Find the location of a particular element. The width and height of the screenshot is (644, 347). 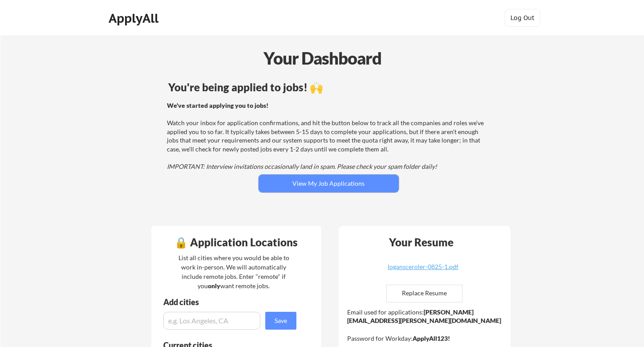

div: logansceroler-0825-1.pdf is located at coordinates (423, 267).